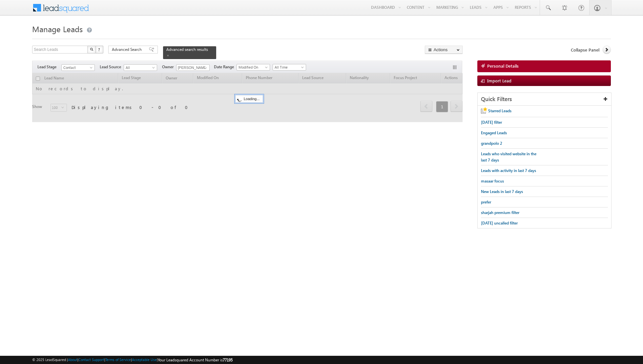  Describe the element at coordinates (253, 67) in the screenshot. I see `a: Modified On` at that location.